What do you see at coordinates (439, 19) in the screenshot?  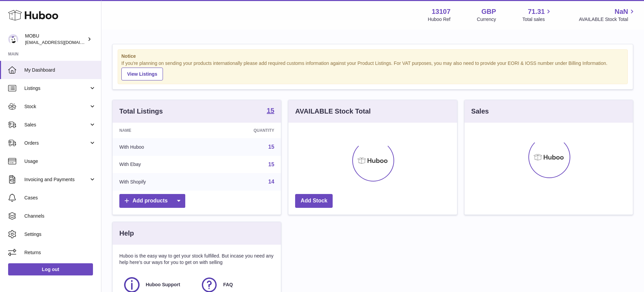 I see `div: Huboo Ref` at bounding box center [439, 19].